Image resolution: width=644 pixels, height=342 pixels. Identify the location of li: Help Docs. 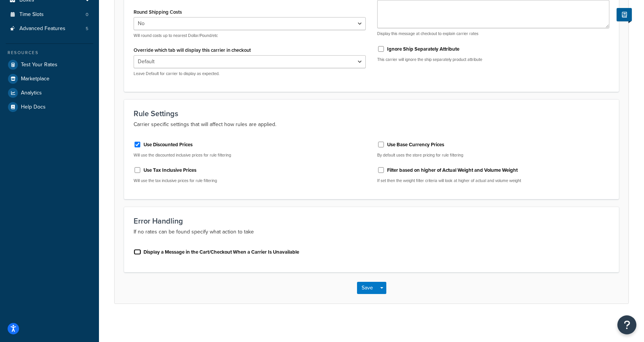
(49, 107).